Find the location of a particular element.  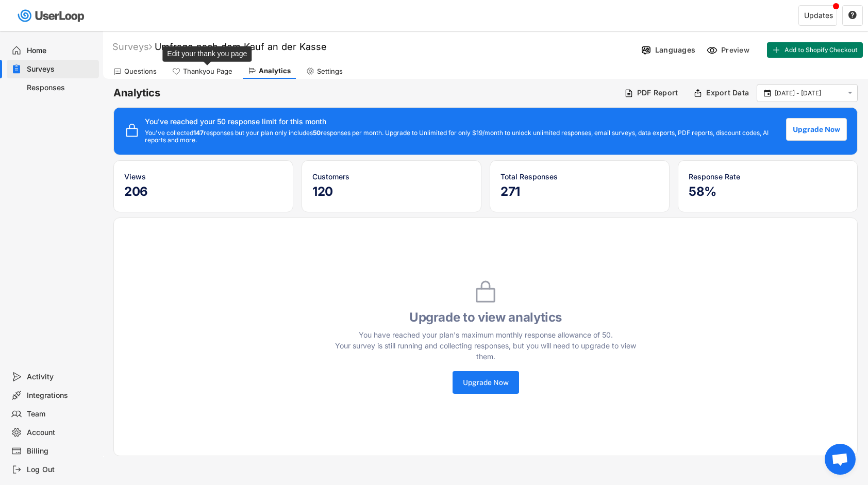

strong: 50 is located at coordinates (317, 132).